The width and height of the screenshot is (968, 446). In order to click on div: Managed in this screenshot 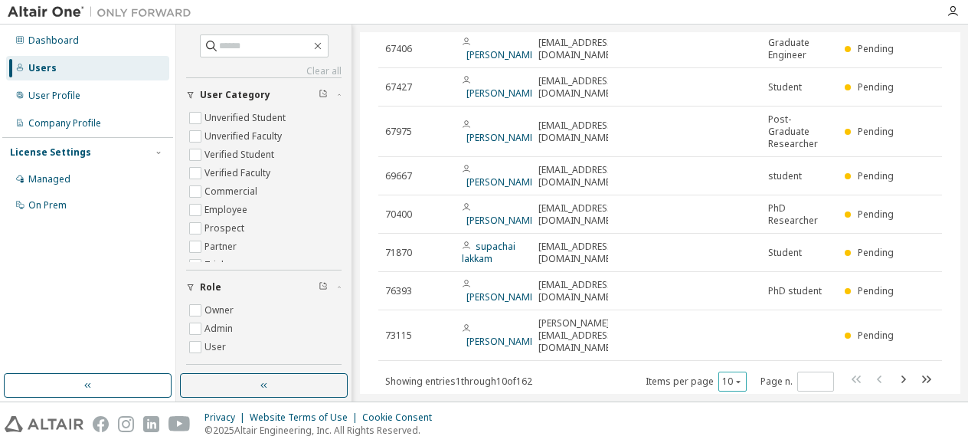, I will do `click(49, 179)`.